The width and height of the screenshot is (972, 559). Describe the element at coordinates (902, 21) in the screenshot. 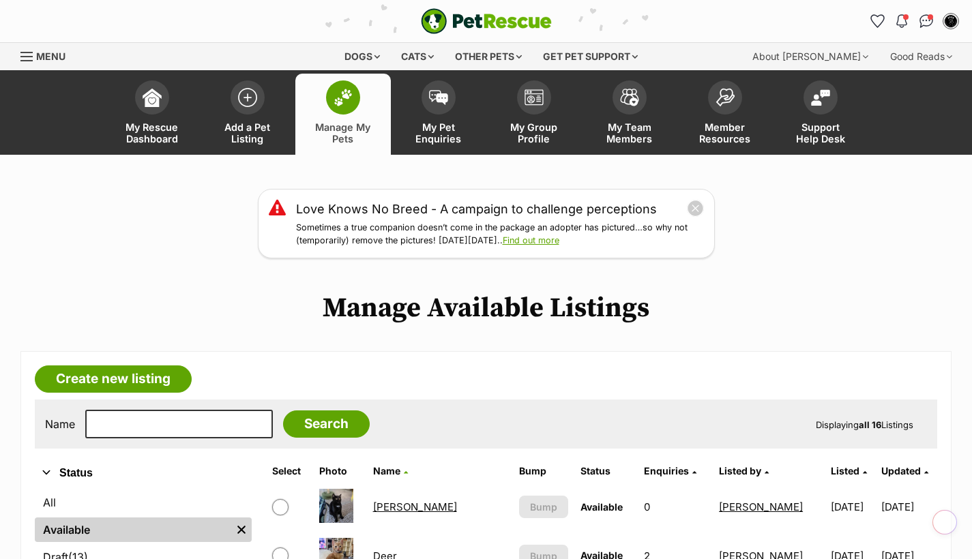

I see `img: notifications-46538b983faf8c2785f20acdc204bb7945ddae34d4c08c2a6579f10ce5e182be.svg` at that location.